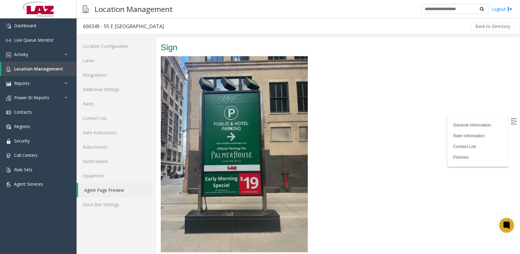 Image resolution: width=520 pixels, height=254 pixels. What do you see at coordinates (23, 112) in the screenshot?
I see `span: Contacts` at bounding box center [23, 112].